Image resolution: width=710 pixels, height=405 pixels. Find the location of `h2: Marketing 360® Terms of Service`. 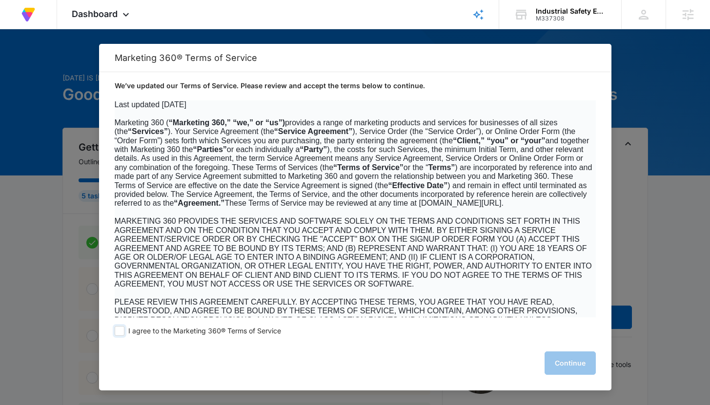

h2: Marketing 360® Terms of Service is located at coordinates (355, 58).